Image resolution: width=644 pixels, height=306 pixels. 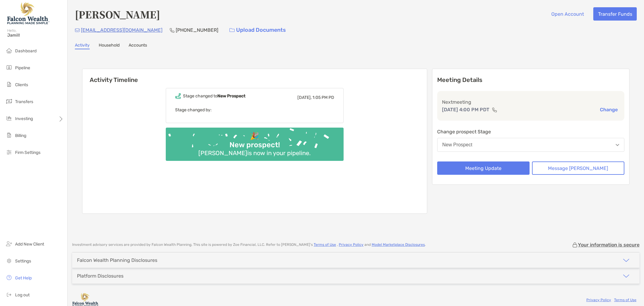 I want to click on img: Confetti, so click(x=254, y=141).